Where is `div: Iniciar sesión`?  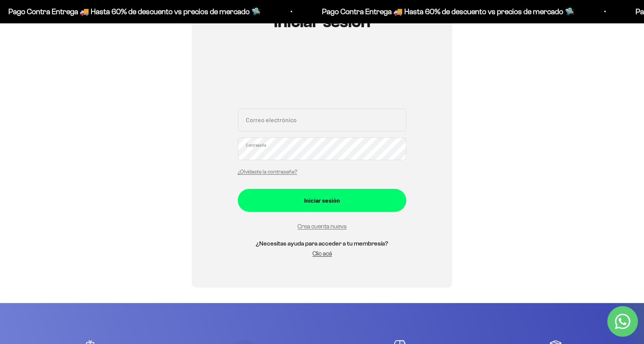 div: Iniciar sesión is located at coordinates (322, 200).